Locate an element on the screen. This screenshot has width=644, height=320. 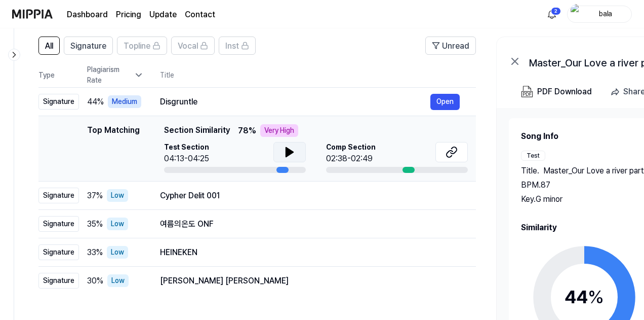
span: 44 % is located at coordinates (95, 102).